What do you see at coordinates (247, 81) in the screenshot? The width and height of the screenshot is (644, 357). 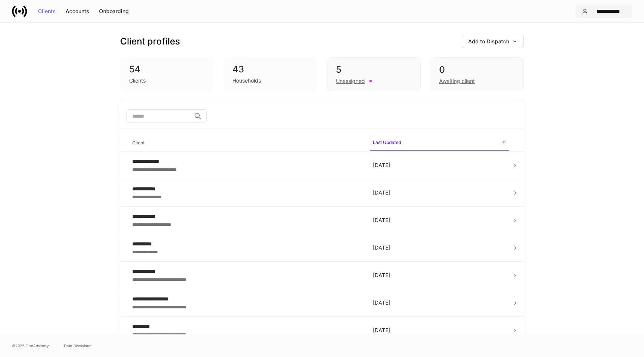 I see `div: Households` at bounding box center [247, 81].